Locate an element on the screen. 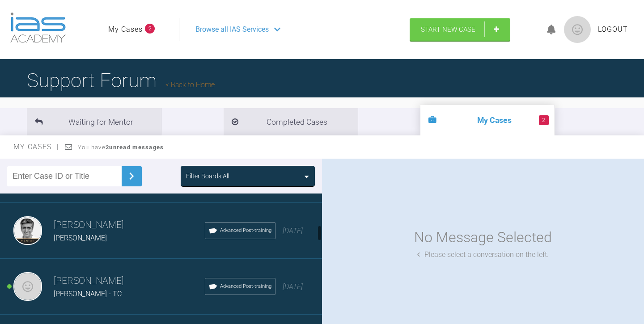 The height and width of the screenshot is (324, 644). span: Start New Case is located at coordinates (448, 29).